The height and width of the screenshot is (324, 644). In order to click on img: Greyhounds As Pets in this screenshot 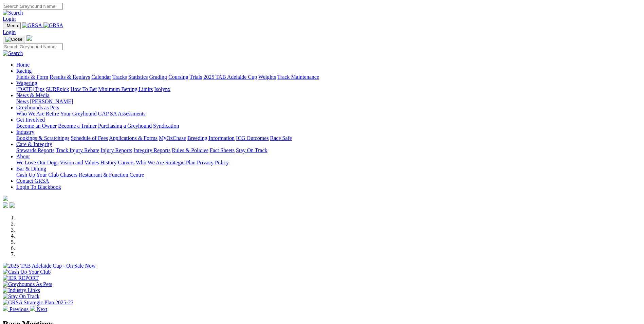, I will do `click(28, 284)`.